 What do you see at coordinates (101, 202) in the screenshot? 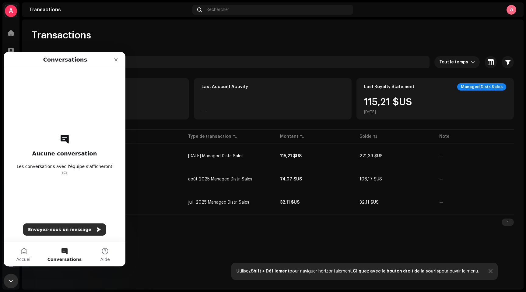
I see `button: Aide` at bounding box center [101, 202].